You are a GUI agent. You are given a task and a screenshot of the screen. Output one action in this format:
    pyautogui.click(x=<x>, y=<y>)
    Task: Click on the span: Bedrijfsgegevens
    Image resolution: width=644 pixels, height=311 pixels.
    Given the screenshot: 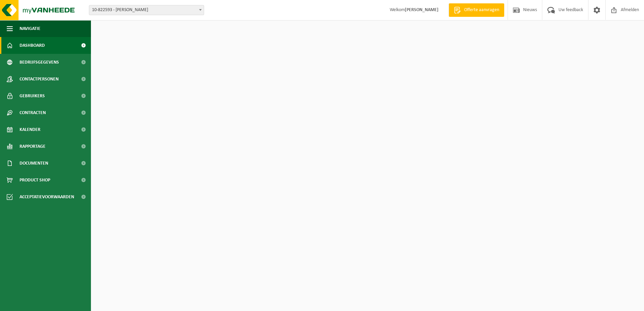 What is the action you would take?
    pyautogui.click(x=39, y=62)
    